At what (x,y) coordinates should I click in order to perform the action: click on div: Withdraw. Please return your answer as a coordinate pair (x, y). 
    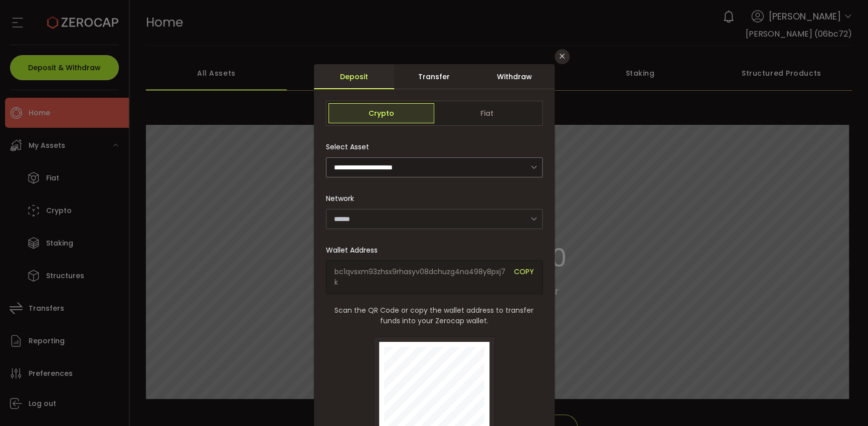
    Looking at the image, I should click on (515, 77).